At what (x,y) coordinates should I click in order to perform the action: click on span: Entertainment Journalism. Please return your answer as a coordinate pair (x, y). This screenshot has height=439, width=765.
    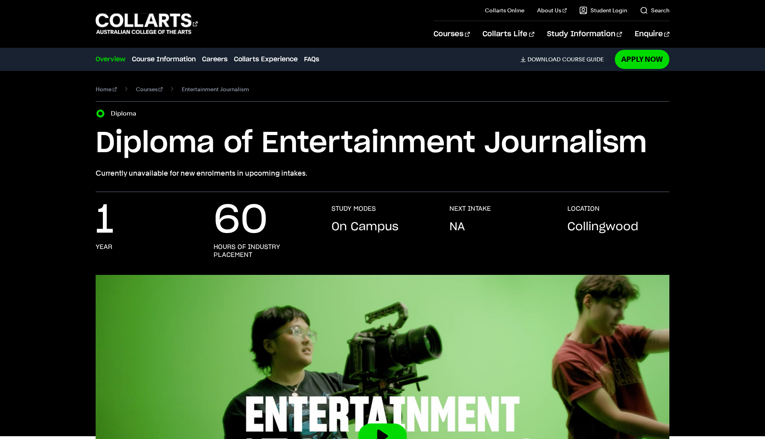
    Looking at the image, I should click on (215, 89).